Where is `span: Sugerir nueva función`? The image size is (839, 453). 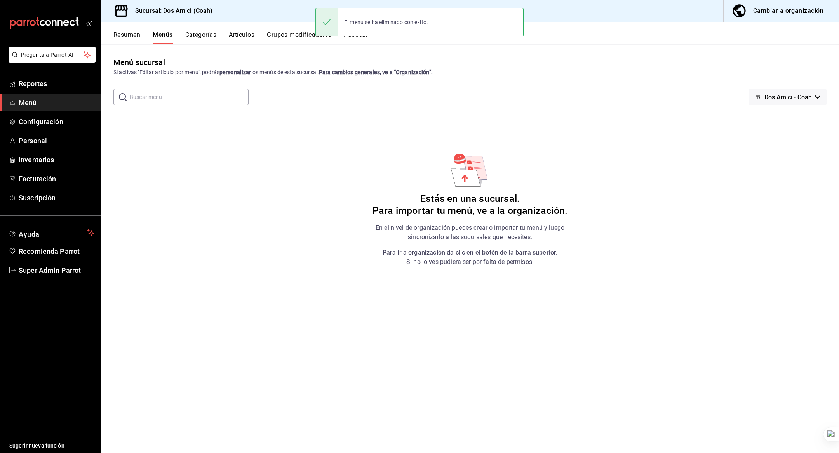
span: Sugerir nueva función is located at coordinates (52, 446).